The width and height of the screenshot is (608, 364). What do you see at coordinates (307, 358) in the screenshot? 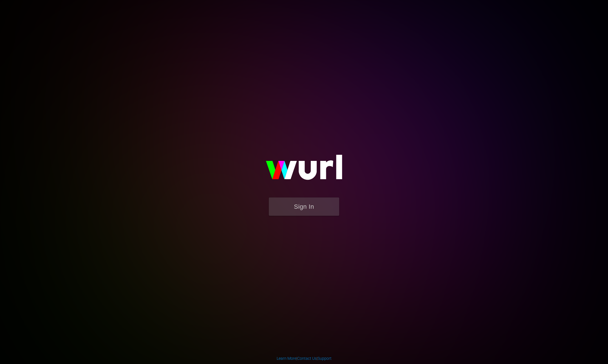
I see `a: Contact Us` at bounding box center [307, 358].